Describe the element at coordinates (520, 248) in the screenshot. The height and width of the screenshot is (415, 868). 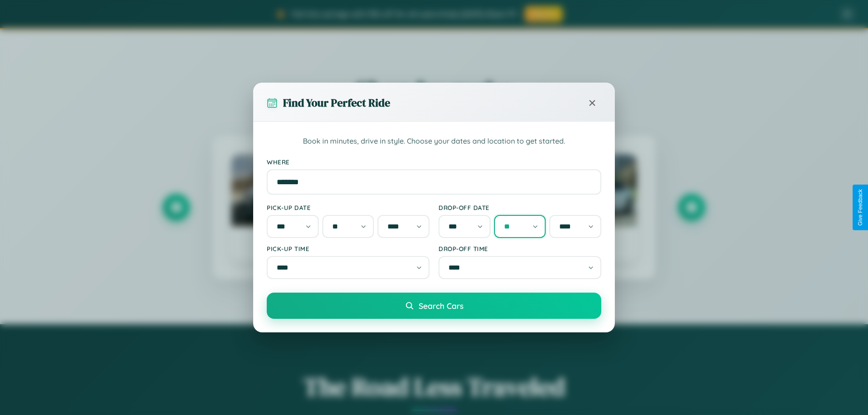
I see `label: Drop-off Time` at that location.